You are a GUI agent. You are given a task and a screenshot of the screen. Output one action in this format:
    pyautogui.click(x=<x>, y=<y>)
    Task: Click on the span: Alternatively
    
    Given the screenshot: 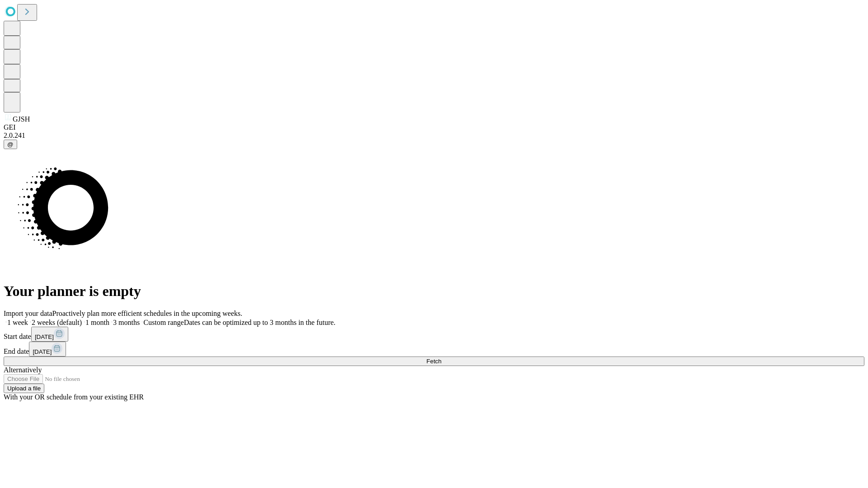 What is the action you would take?
    pyautogui.click(x=23, y=369)
    